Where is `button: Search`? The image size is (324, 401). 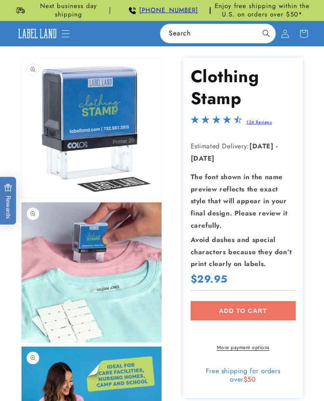 button: Search is located at coordinates (266, 33).